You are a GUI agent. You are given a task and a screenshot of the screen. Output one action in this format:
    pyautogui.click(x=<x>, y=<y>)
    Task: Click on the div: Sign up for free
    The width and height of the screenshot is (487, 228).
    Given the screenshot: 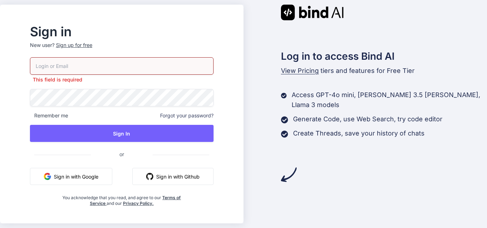 What is the action you would take?
    pyautogui.click(x=74, y=45)
    